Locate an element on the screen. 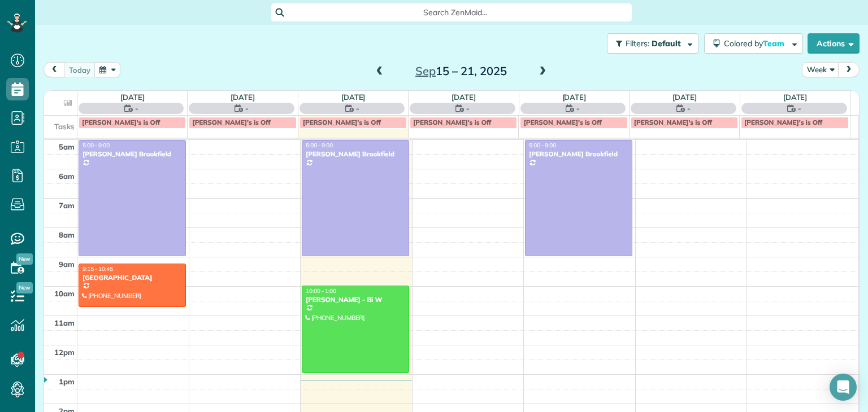  span: 9am is located at coordinates (67, 264).